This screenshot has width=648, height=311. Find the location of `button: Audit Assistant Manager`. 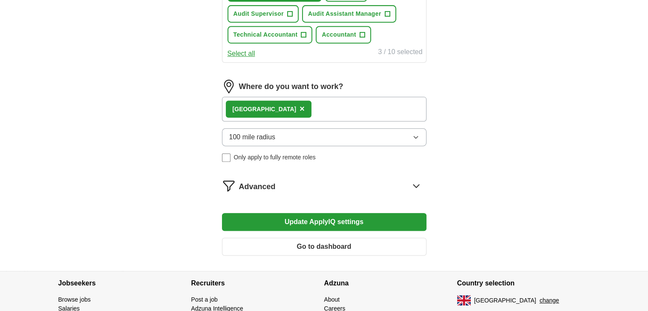

button: Audit Assistant Manager is located at coordinates (349, 14).